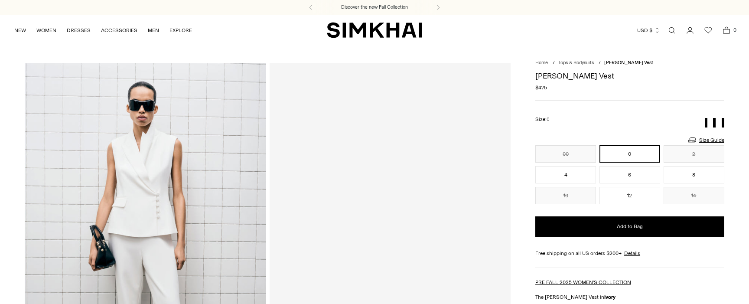 Image resolution: width=749 pixels, height=304 pixels. I want to click on a: PRE FALL 2025 WOMEN'S COLLECTION, so click(583, 282).